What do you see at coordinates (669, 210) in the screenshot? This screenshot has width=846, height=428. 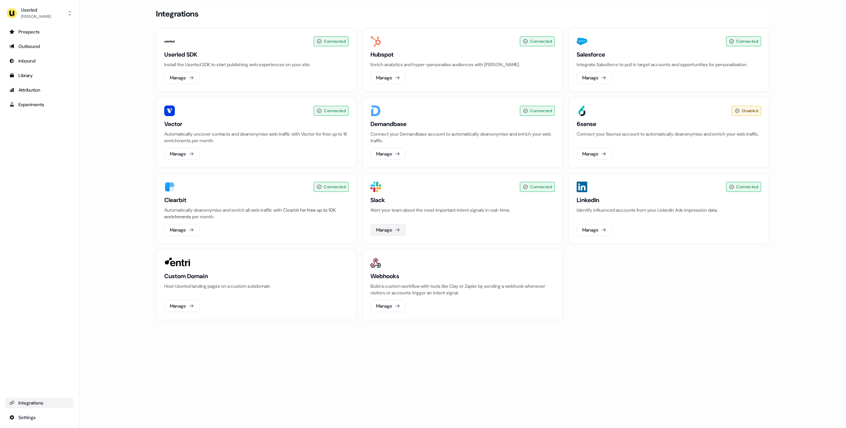 I see `p: Identify influenced accounts from your LinkedIn Ads impression data.` at bounding box center [669, 210].